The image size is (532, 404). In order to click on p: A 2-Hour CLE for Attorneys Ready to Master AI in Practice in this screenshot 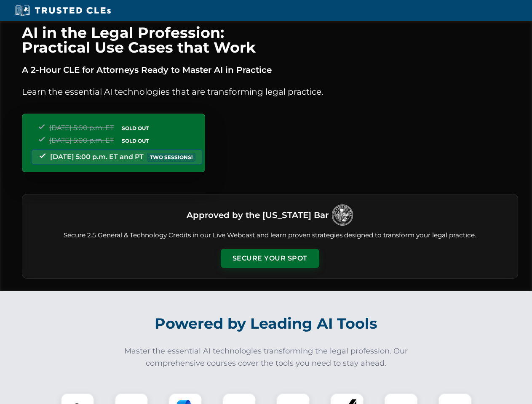, I will do `click(270, 70)`.